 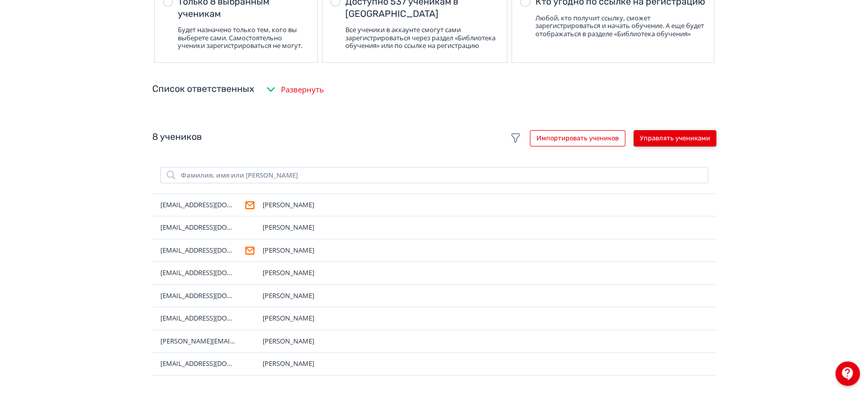 I want to click on div: Литовченко Елизавета, so click(x=485, y=273).